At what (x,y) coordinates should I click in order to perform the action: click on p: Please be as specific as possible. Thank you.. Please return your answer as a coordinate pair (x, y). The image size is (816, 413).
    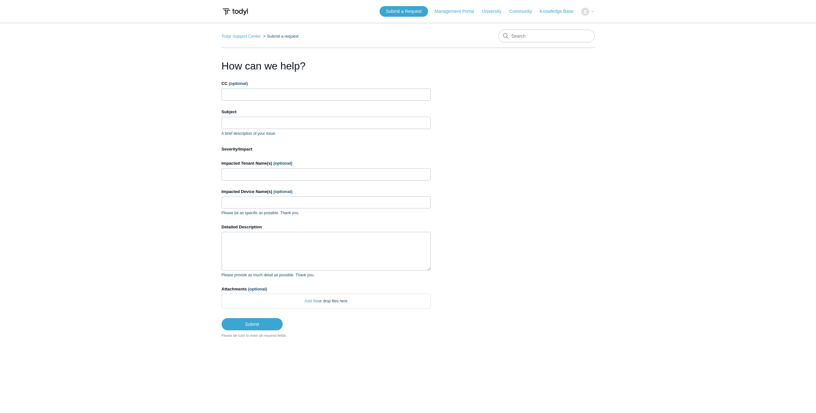
    Looking at the image, I should click on (326, 213).